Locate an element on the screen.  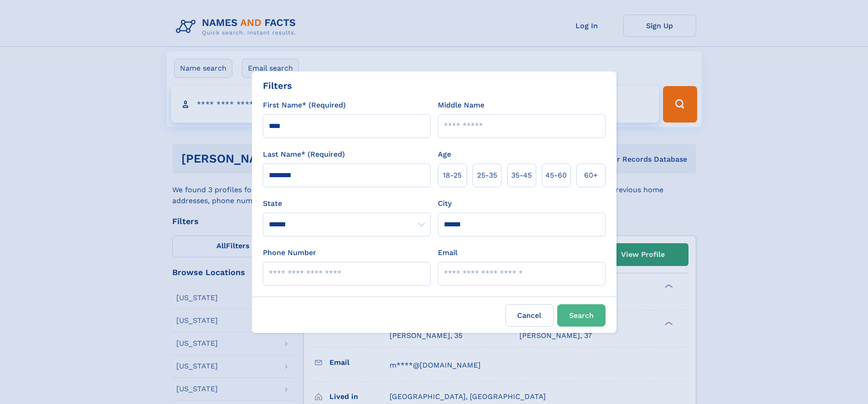
span: 45‑60 is located at coordinates (556, 176).